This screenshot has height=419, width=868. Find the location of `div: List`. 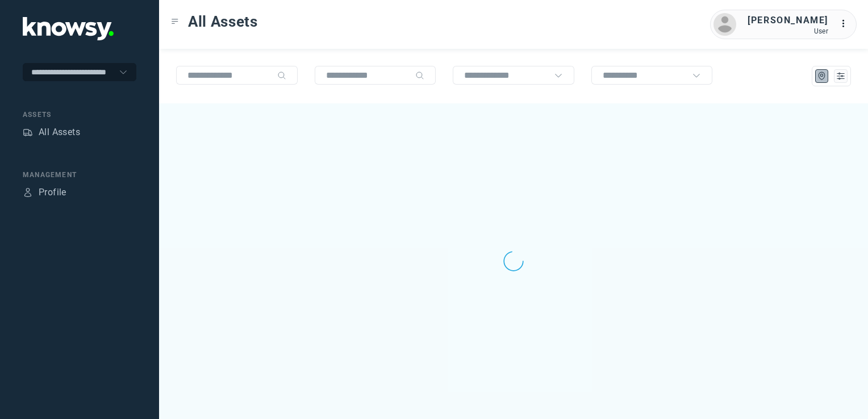

div: List is located at coordinates (841, 76).